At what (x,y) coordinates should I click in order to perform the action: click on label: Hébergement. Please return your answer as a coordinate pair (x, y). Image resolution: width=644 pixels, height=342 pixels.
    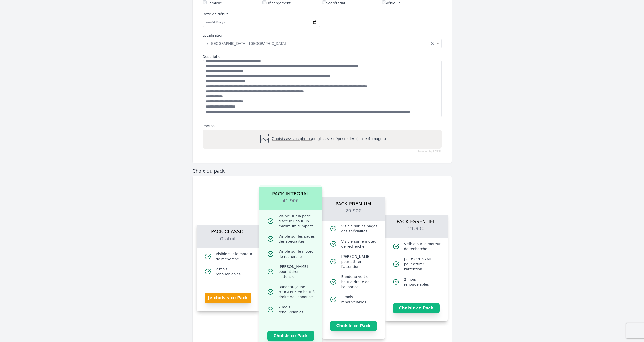
    Looking at the image, I should click on (277, 3).